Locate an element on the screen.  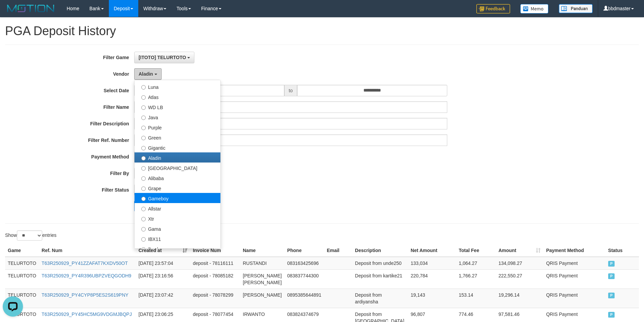
label: Grape is located at coordinates (178, 188).